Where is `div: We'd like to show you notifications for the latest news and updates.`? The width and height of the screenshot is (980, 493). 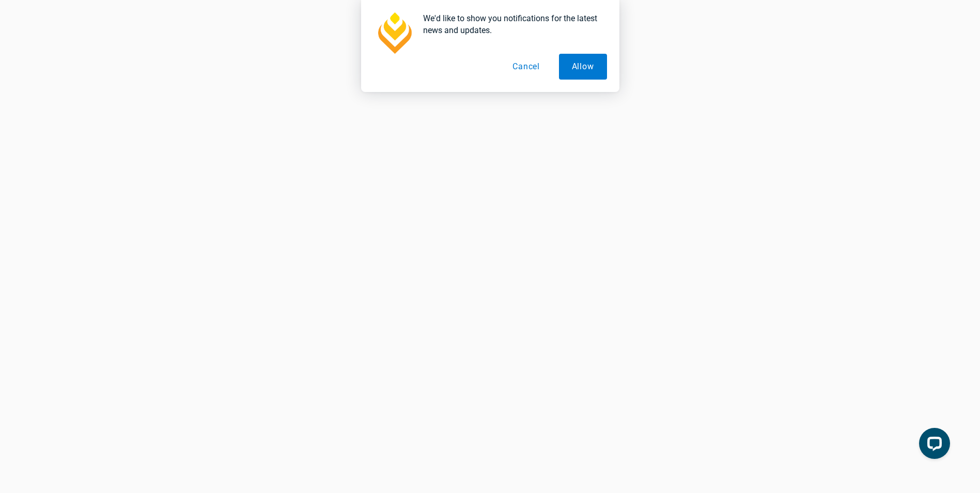 div: We'd like to show you notifications for the latest news and updates. is located at coordinates (511, 24).